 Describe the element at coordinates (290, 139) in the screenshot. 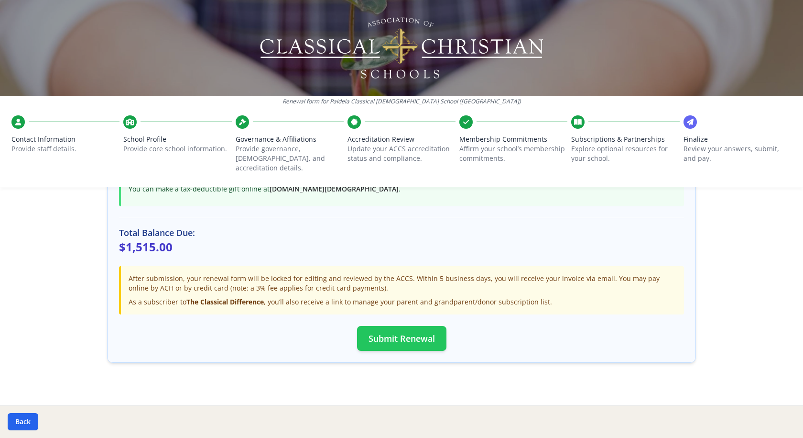

I see `span: Governance & Affiliations` at that location.